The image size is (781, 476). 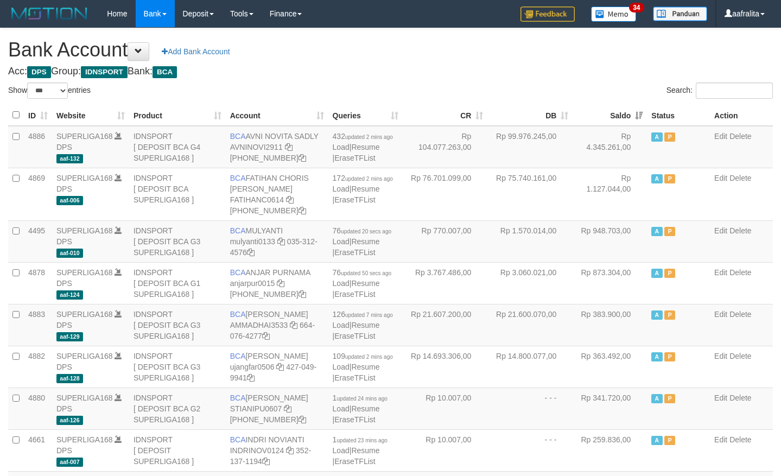 I want to click on a: Copy 4062281620 to clipboard, so click(x=302, y=294).